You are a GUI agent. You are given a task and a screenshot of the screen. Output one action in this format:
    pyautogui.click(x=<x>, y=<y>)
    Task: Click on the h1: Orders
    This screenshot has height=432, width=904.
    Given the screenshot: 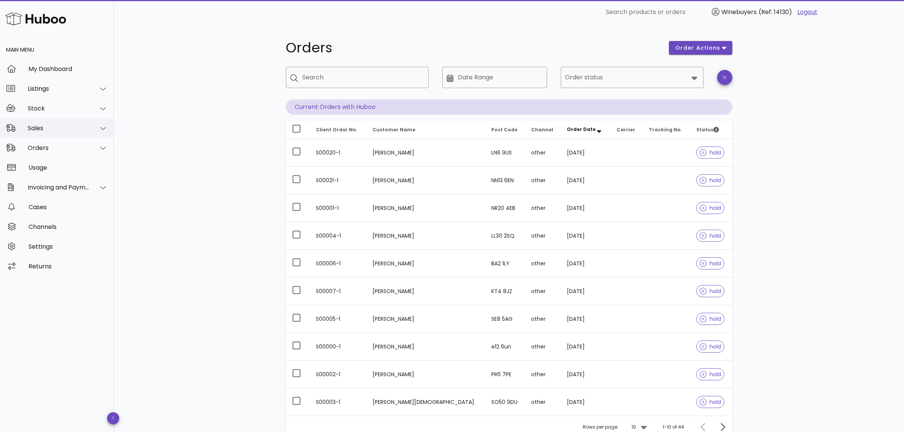 What is the action you would take?
    pyautogui.click(x=473, y=48)
    